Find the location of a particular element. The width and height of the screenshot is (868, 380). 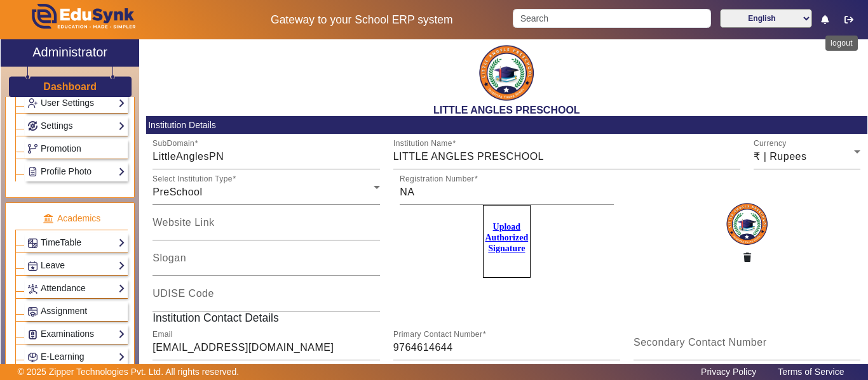

mat-label: Select Institution Type is located at coordinates (193, 179).